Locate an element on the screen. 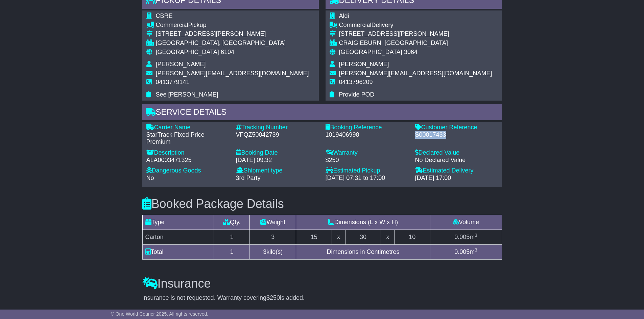 This screenshot has width=644, height=319. span: $250 is located at coordinates (273, 298).